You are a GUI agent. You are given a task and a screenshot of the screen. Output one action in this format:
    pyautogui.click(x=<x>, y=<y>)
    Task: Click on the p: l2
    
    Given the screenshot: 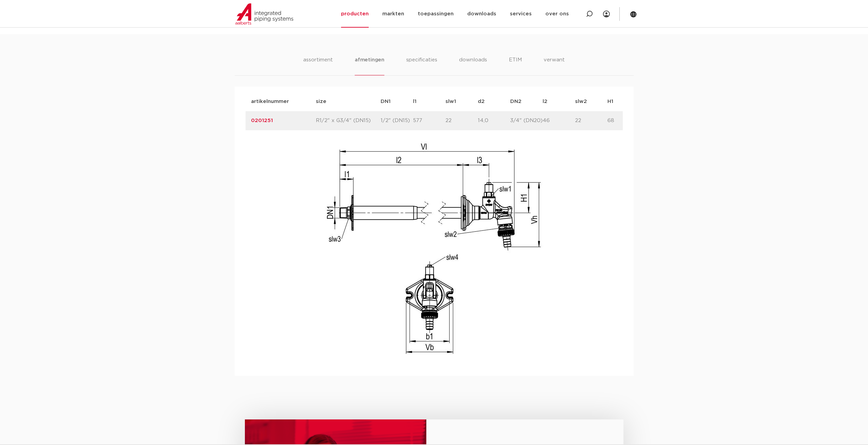 What is the action you would take?
    pyautogui.click(x=559, y=102)
    